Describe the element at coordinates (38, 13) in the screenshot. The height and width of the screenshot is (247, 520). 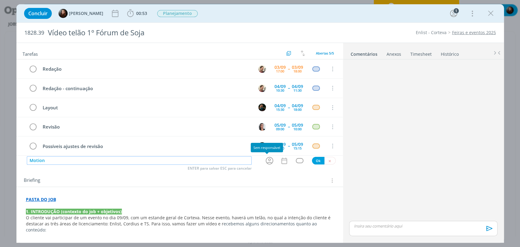
I see `span: Concluir` at that location.